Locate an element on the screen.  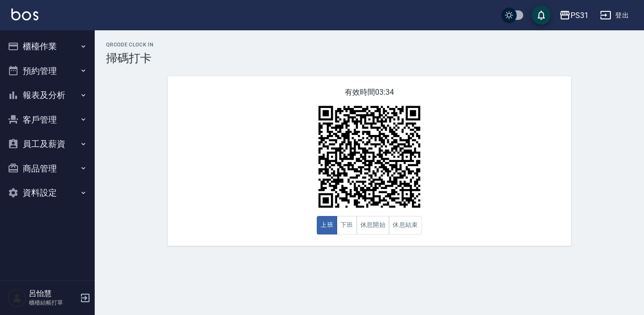
button: 客戶管理 is located at coordinates (48, 120).